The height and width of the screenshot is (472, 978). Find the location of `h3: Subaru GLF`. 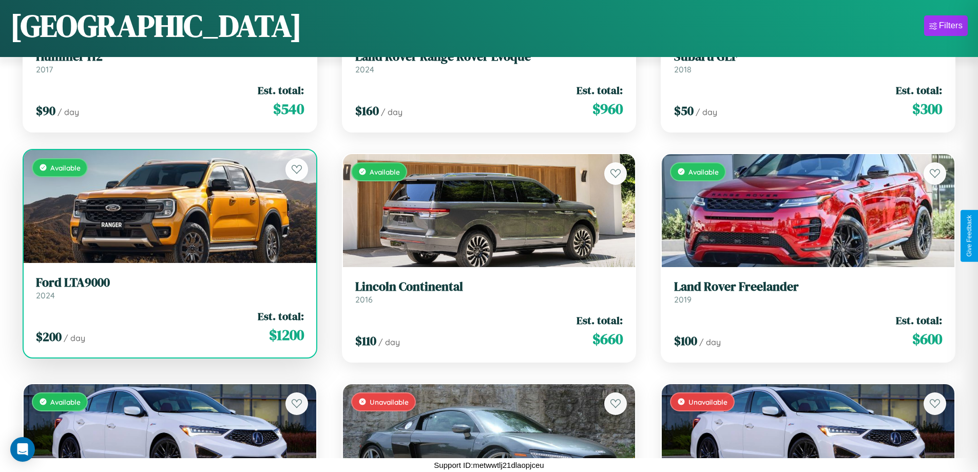

h3: Subaru GLF is located at coordinates (808, 56).